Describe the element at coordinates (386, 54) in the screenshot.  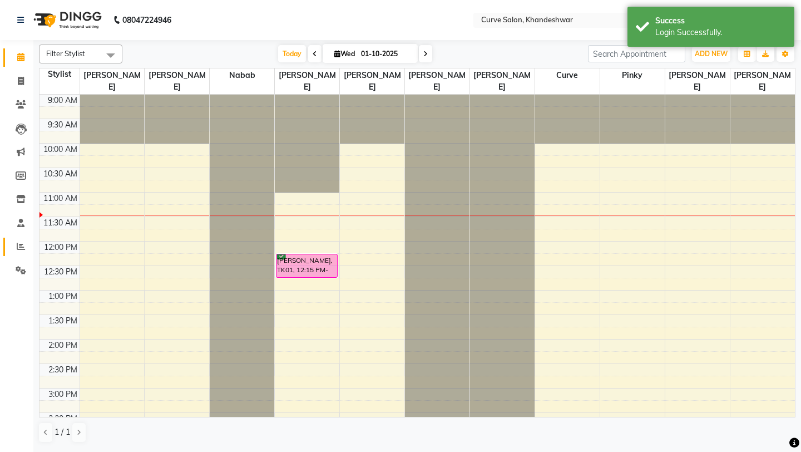
I see `input: 2025-10-01` at that location.